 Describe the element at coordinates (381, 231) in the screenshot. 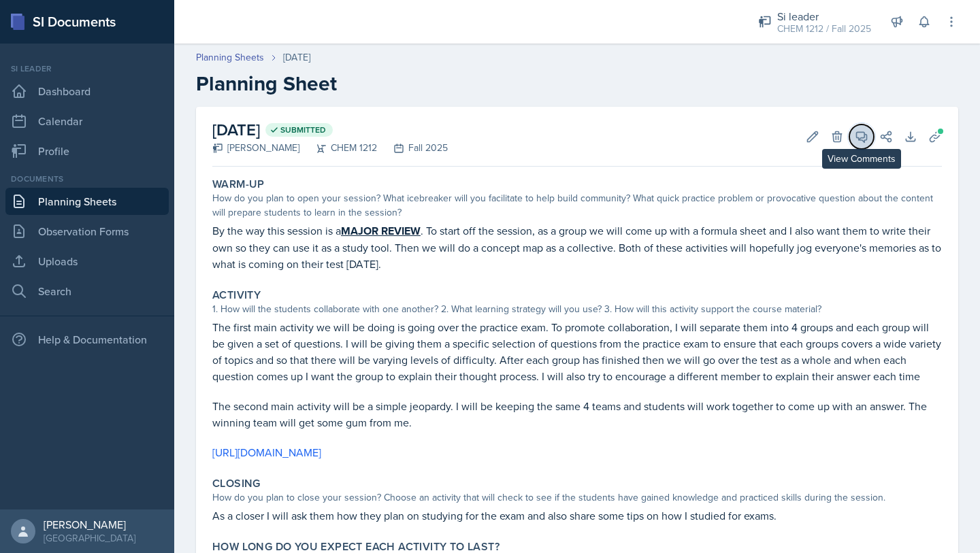

I see `u: MAJOR REVIEW` at that location.